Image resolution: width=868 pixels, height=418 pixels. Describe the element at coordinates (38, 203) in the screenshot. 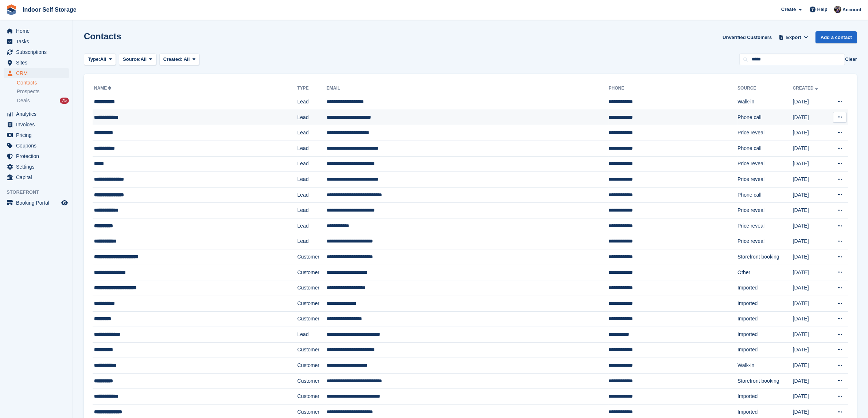

I see `span: Booking Portal` at that location.